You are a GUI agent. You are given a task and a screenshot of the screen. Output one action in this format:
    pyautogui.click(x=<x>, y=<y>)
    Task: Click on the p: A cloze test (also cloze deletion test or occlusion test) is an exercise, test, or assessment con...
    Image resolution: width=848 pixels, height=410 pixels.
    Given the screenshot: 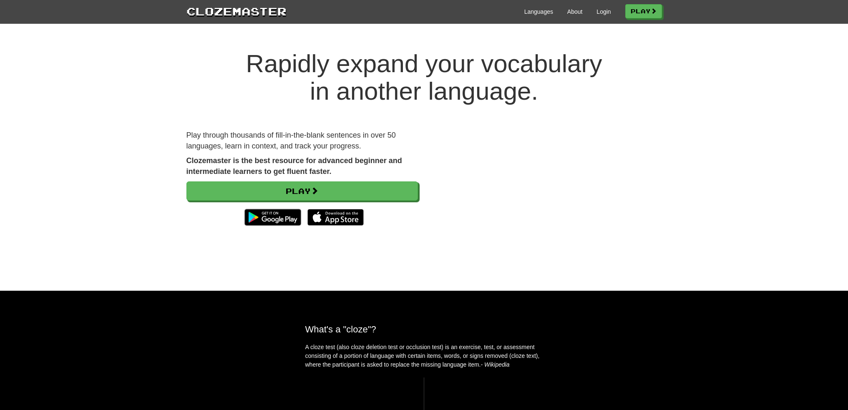 What is the action you would take?
    pyautogui.click(x=424, y=356)
    